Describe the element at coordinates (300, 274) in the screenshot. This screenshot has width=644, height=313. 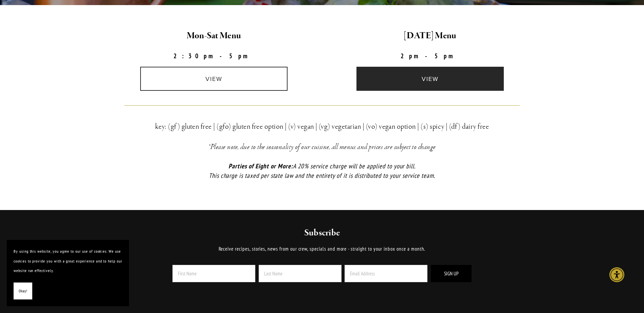
I see `input: Last Name` at that location.